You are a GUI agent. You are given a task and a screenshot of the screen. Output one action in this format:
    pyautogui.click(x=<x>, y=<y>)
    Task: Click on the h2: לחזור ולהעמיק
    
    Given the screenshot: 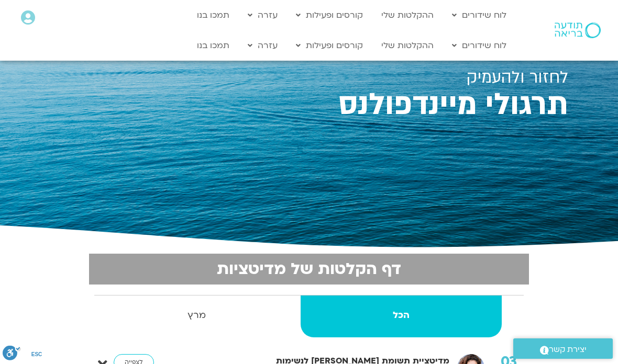 What is the action you would take?
    pyautogui.click(x=309, y=77)
    